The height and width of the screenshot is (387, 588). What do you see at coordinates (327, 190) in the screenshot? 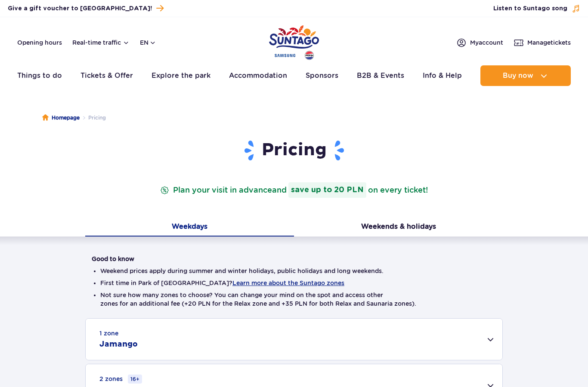
I see `strong: save up to 20 PLN` at bounding box center [327, 190].